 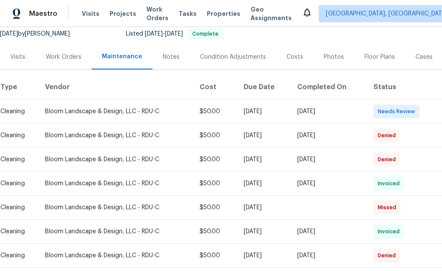 What do you see at coordinates (122, 57) in the screenshot?
I see `div: Maintenance` at bounding box center [122, 57].